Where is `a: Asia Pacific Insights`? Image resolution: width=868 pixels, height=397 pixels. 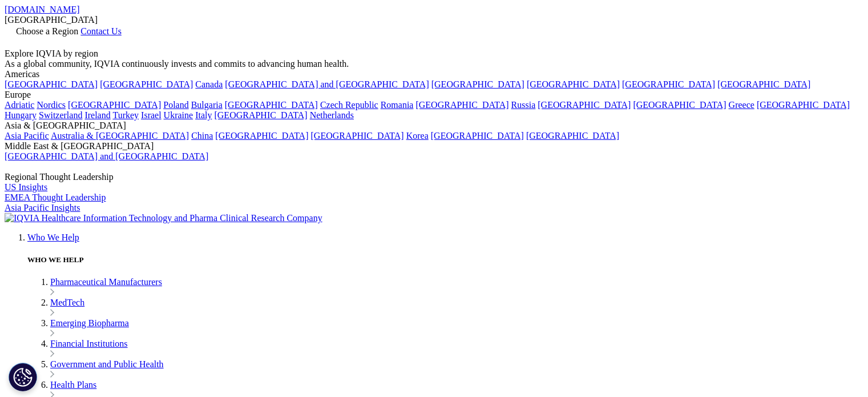 a: Asia Pacific Insights is located at coordinates (42, 207).